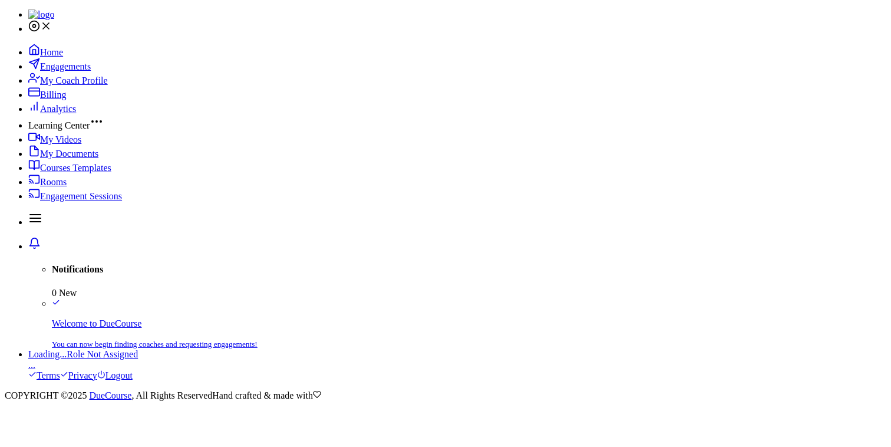 The image size is (891, 447). Describe the element at coordinates (97, 323) in the screenshot. I see `span: Welcome to DueCourse` at that location.